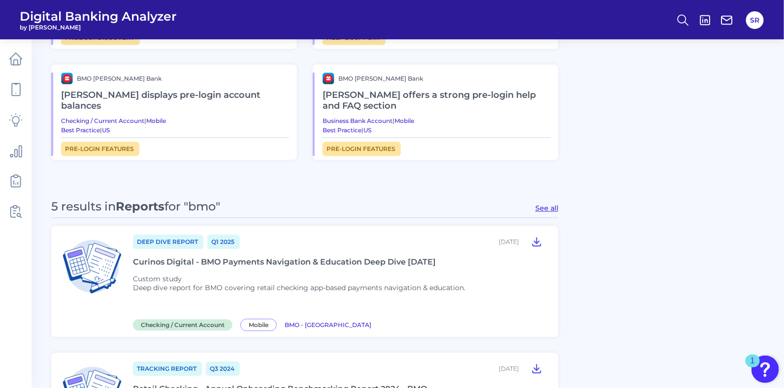  What do you see at coordinates (92, 267) in the screenshot?
I see `img: Checking / Current Account` at bounding box center [92, 267].